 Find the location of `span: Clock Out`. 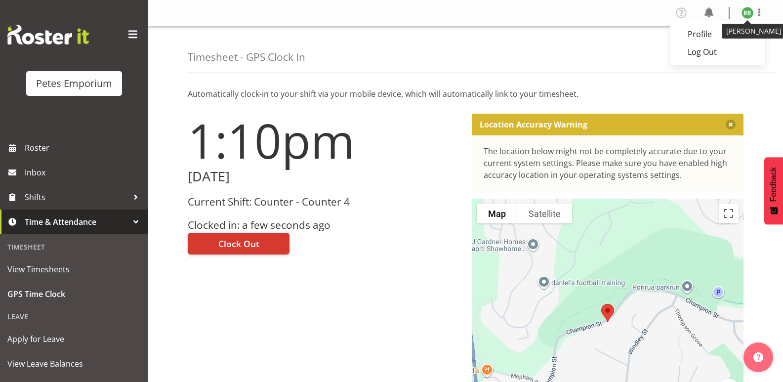

span: Clock Out is located at coordinates (239, 244).